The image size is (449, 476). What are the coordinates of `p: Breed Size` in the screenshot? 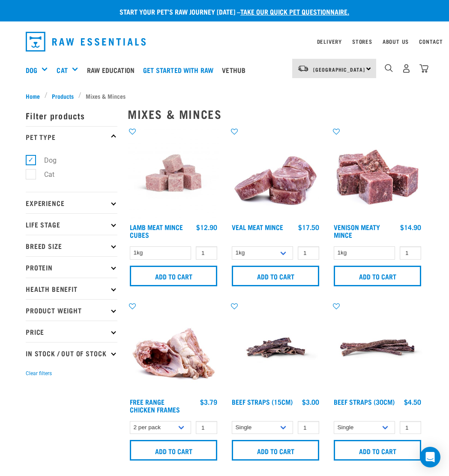 It's located at (72, 246).